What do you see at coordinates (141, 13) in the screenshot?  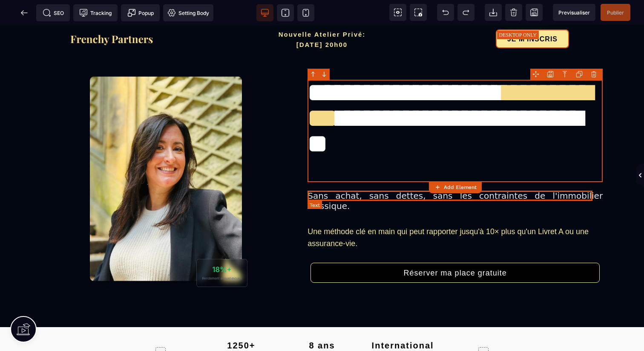 I see `span: Popup` at bounding box center [141, 13].